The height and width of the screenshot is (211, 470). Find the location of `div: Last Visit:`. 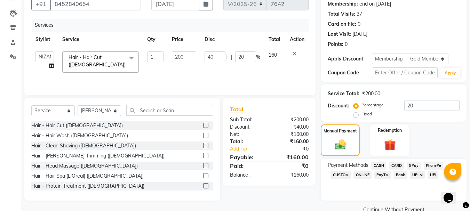

div: Last Visit: is located at coordinates (339, 34).